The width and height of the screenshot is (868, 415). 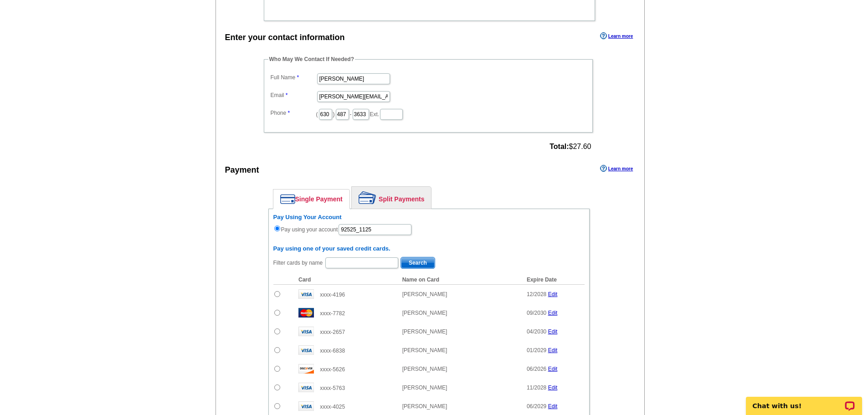 What do you see at coordinates (428, 113) in the screenshot?
I see `dd: ( ) - Ext.` at bounding box center [428, 113].